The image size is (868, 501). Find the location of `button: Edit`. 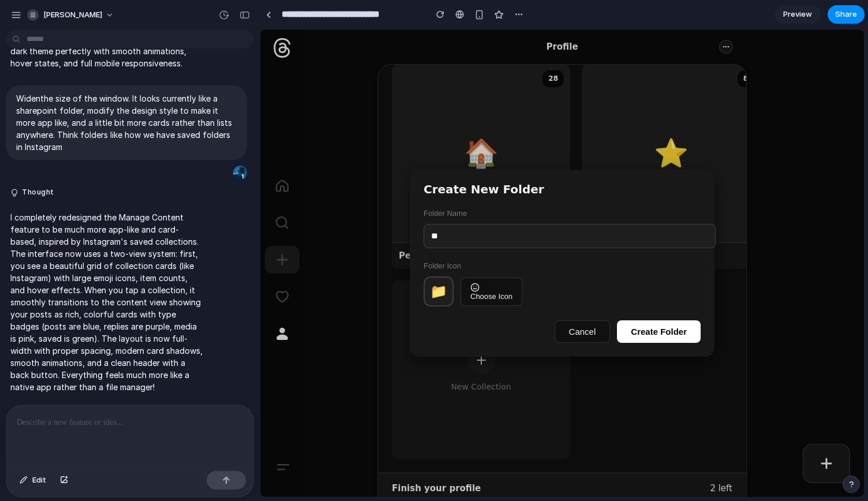

button: Edit is located at coordinates (33, 480).